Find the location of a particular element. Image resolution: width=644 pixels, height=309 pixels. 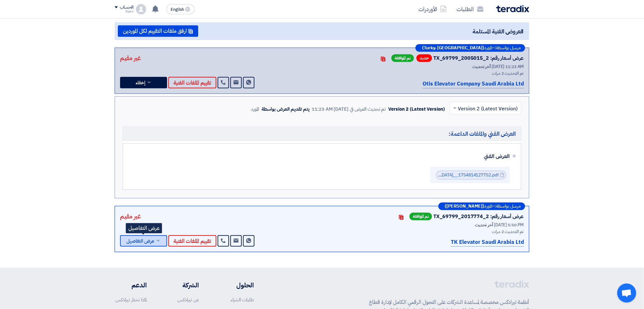

span: العرض الفني والملفات الداعمة: is located at coordinates (482, 133).